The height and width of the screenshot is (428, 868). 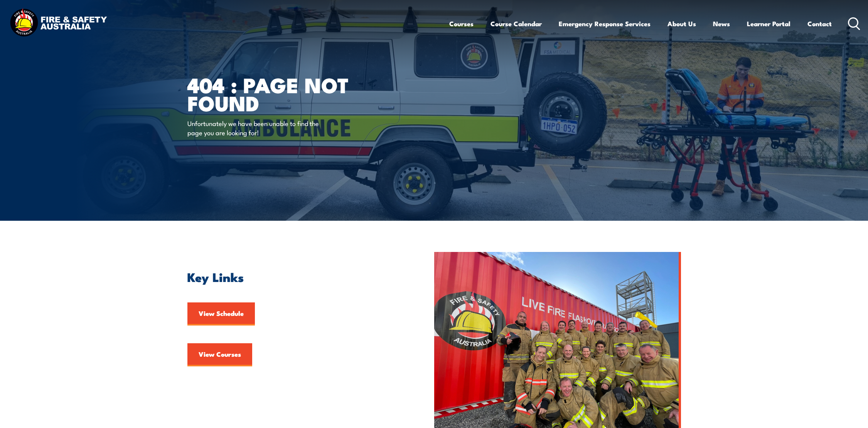 I want to click on a: Course Calendar, so click(x=516, y=23).